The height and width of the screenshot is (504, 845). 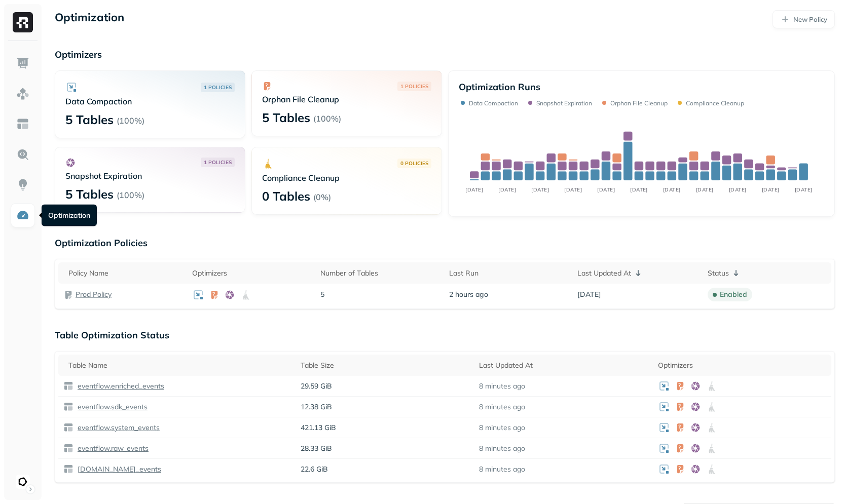 I want to click on p: Optimizers, so click(x=444, y=55).